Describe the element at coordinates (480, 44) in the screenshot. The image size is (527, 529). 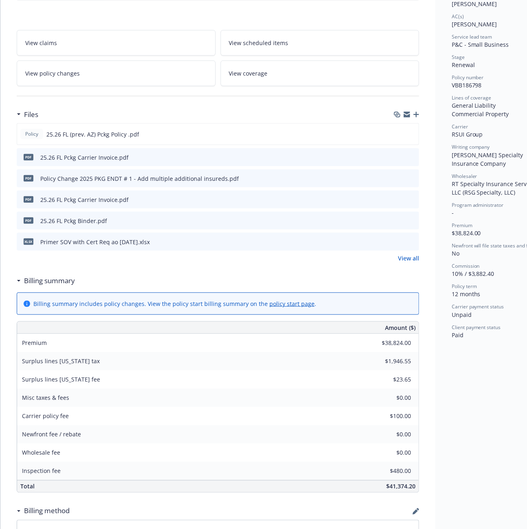
I see `span: P&C - Small Business` at that location.